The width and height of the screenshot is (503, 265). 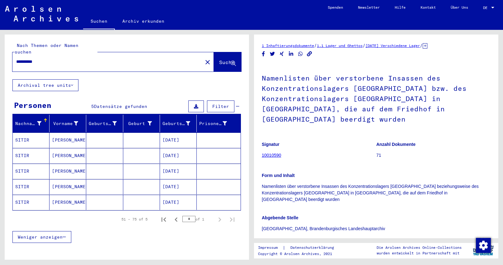 What do you see at coordinates (45, 85) in the screenshot?
I see `button: Archival tree units` at bounding box center [45, 85].